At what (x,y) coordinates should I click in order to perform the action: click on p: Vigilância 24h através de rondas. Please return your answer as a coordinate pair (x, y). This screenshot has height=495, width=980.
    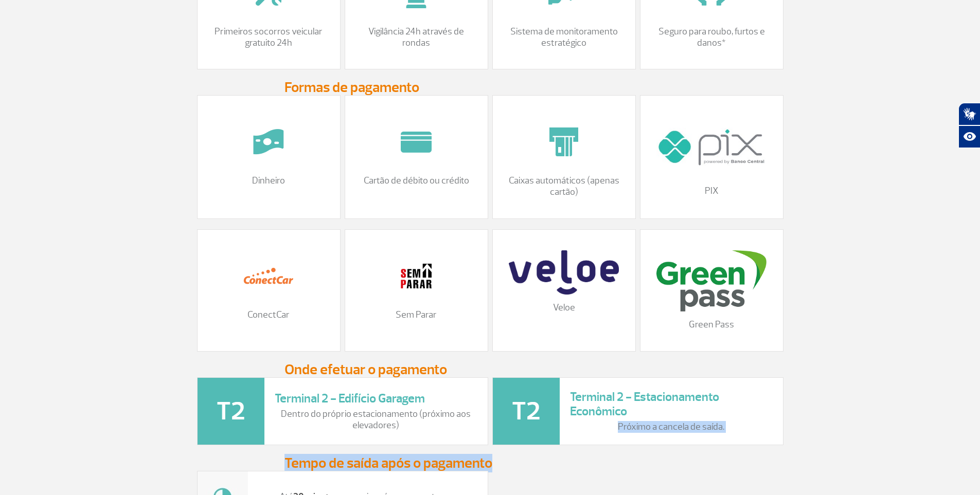
    Looking at the image, I should click on (417, 37).